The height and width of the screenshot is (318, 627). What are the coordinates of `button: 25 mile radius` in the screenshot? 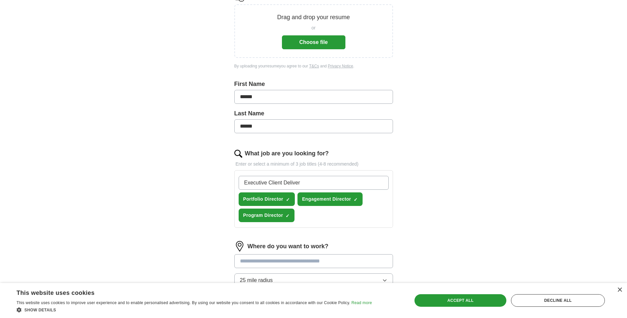 It's located at (314, 280).